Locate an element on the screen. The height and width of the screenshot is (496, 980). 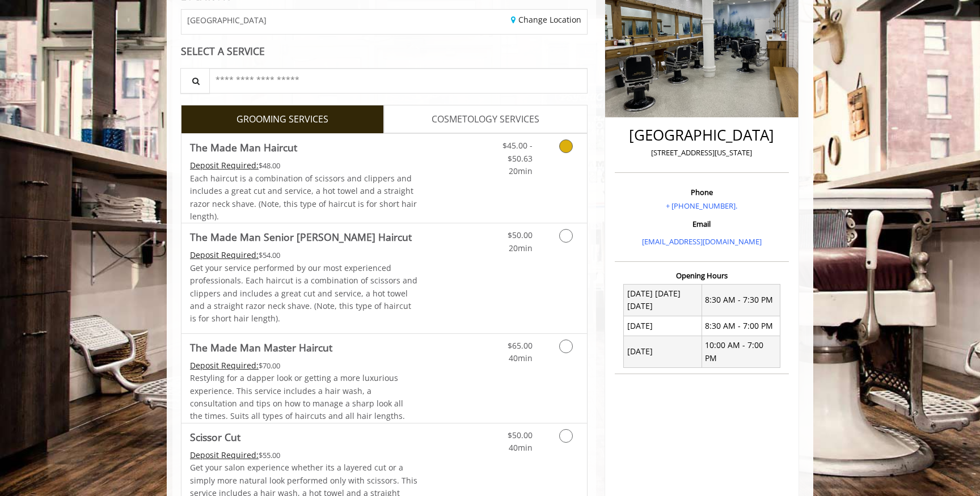
span: COSMETOLOGY SERVICES is located at coordinates (485, 120).